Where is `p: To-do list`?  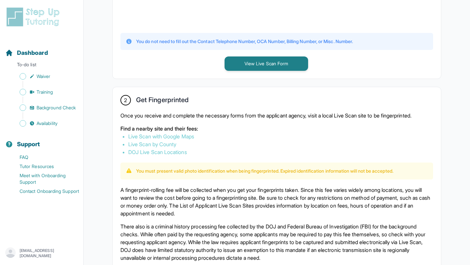 p: To-do list is located at coordinates (41, 66).